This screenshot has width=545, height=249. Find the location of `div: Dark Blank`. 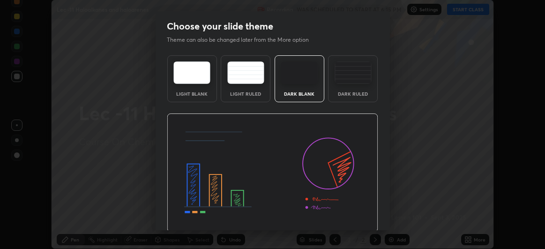

div: Dark Blank is located at coordinates (300, 94).